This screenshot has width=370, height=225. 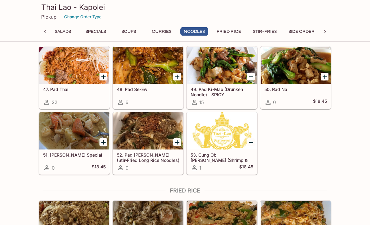 What do you see at coordinates (127, 103) in the screenshot?
I see `span: 6` at bounding box center [127, 103].